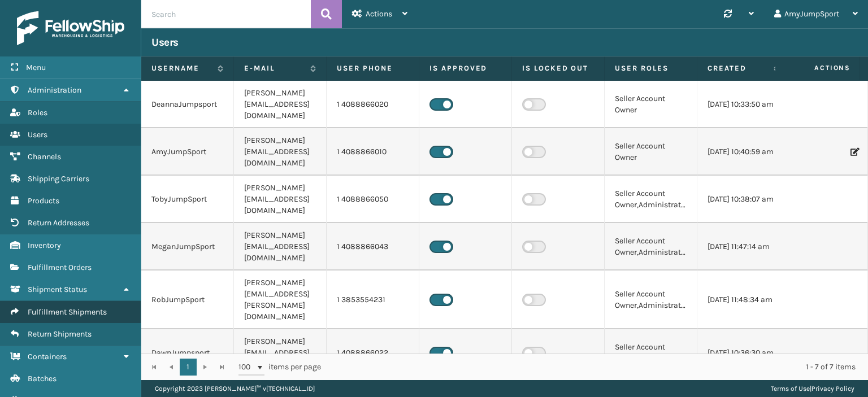  What do you see at coordinates (71, 28) in the screenshot?
I see `img: logo` at bounding box center [71, 28].